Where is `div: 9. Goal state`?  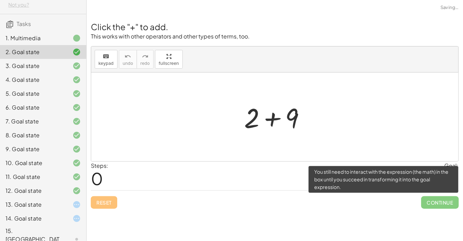 div: 9. Goal state is located at coordinates (33, 149).